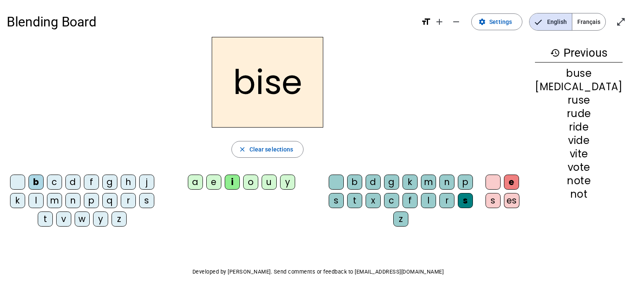 This screenshot has height=287, width=636. I want to click on h2: bise, so click(268, 82).